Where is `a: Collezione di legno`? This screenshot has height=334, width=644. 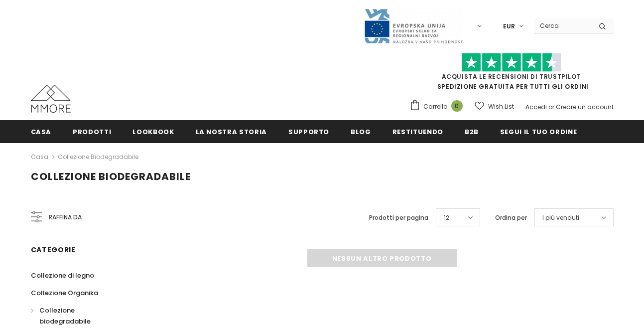
a: Collezione di legno is located at coordinates (62, 275).